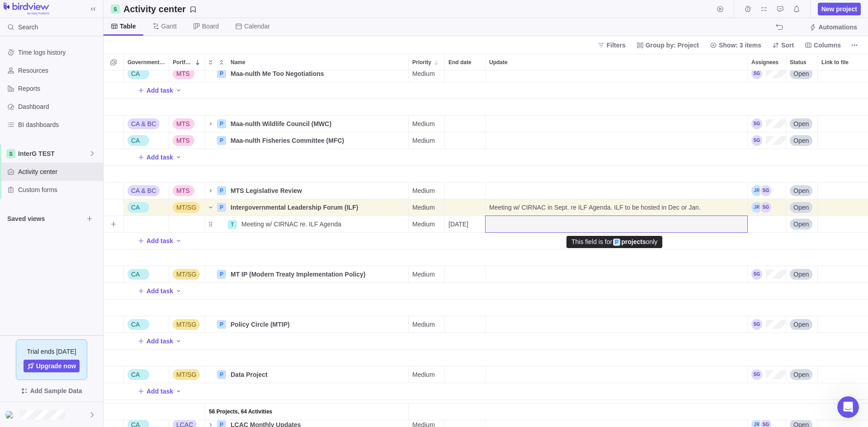 The width and height of the screenshot is (868, 427). Describe the element at coordinates (317, 74) in the screenshot. I see `div: Maa-nulth Me Too Negotiations` at that location.